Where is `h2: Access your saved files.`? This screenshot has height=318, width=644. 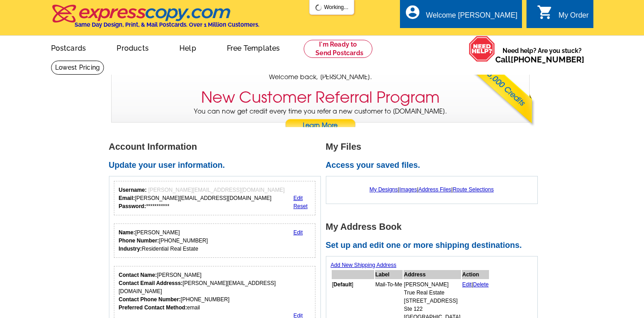 h2: Access your saved files. is located at coordinates (434, 165).